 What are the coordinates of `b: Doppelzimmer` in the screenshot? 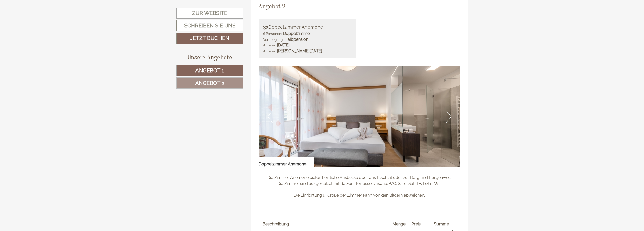 It's located at (297, 33).